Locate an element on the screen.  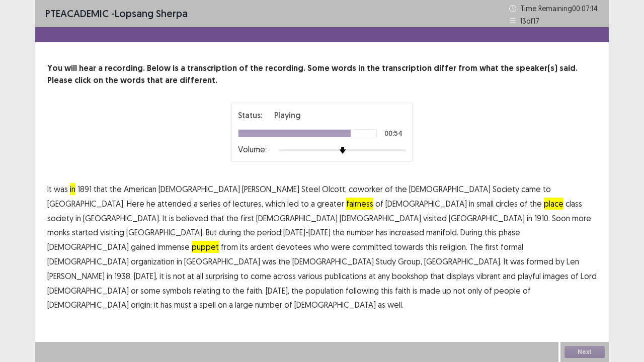
span: he is located at coordinates (151, 203).